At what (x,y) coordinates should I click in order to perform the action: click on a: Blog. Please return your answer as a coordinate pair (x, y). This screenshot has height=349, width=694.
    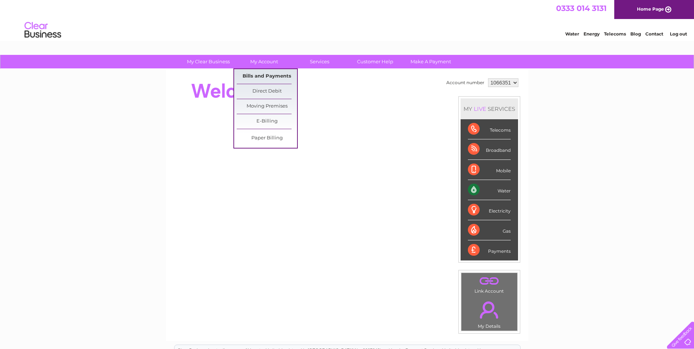
    Looking at the image, I should click on (635, 34).